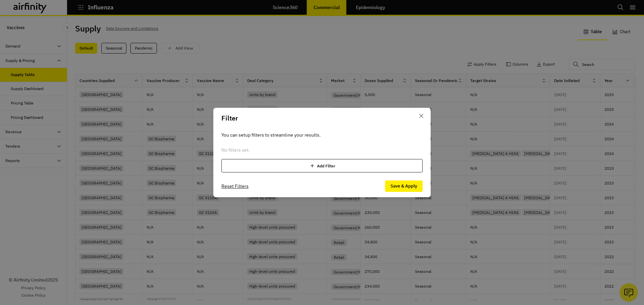 This screenshot has width=644, height=305. I want to click on div: No filters set., so click(322, 150).